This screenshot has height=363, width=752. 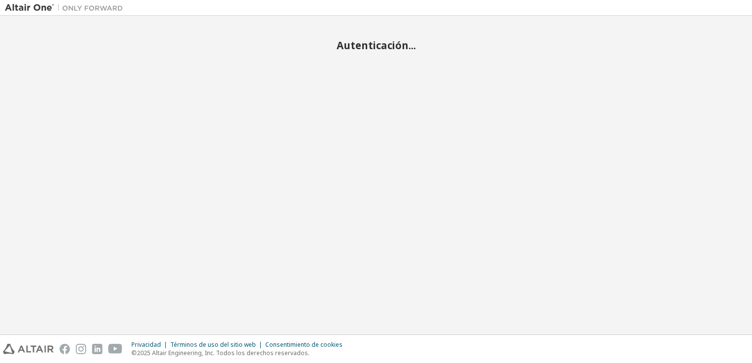 What do you see at coordinates (64, 349) in the screenshot?
I see `img: facebook.svg` at bounding box center [64, 349].